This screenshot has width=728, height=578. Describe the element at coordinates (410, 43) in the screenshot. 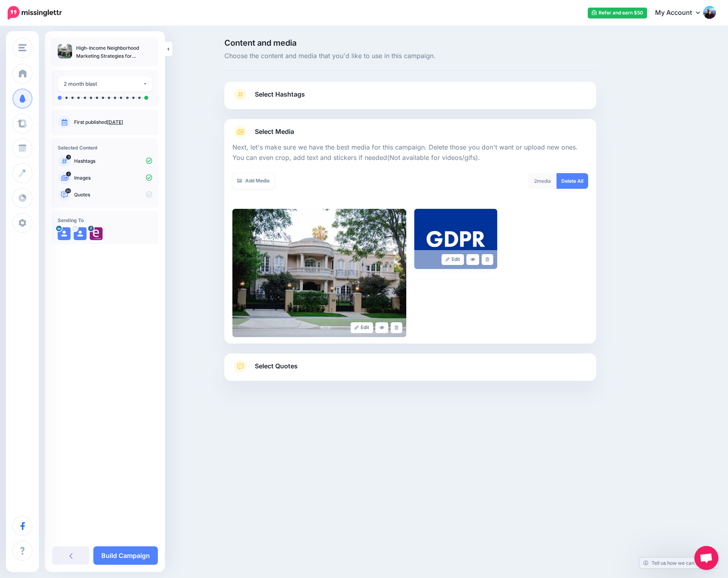

I see `span: Content and media` at that location.